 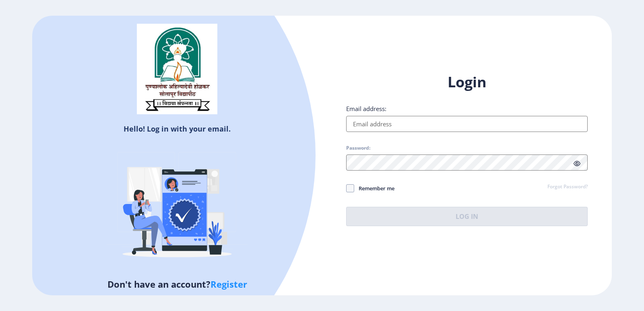 I want to click on button: Log In, so click(x=467, y=216).